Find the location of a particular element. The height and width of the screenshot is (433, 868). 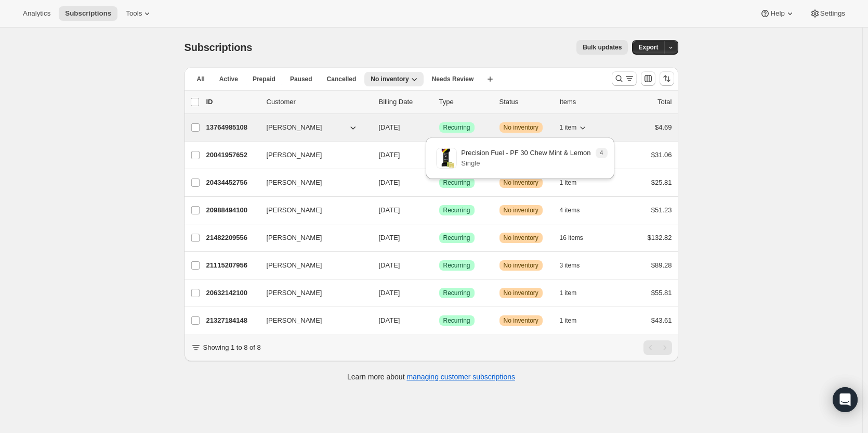

span: $89.28 is located at coordinates (661, 264).